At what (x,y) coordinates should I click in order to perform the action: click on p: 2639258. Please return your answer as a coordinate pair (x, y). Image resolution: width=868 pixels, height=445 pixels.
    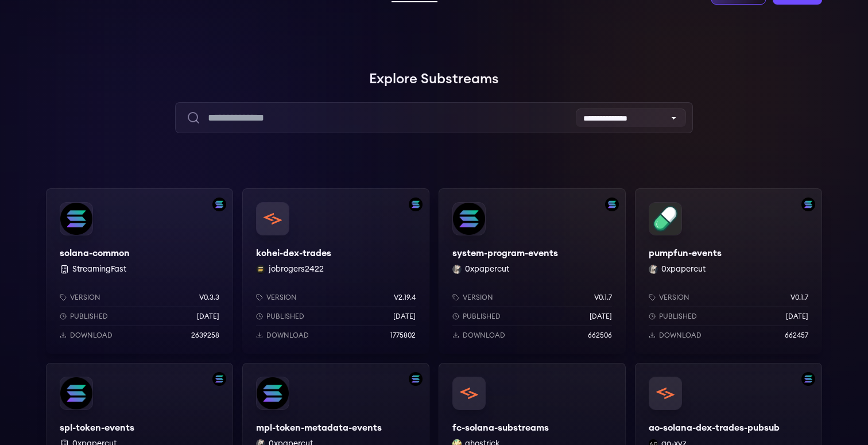
    Looking at the image, I should click on (205, 335).